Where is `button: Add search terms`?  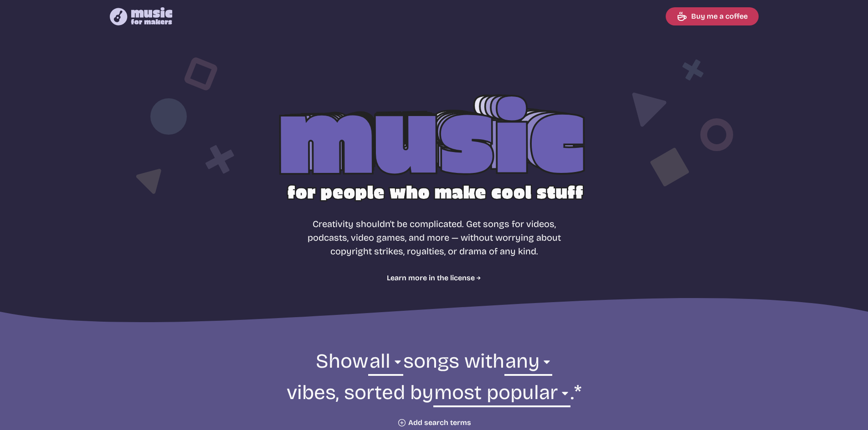
button: Add search terms is located at coordinates (434, 423).